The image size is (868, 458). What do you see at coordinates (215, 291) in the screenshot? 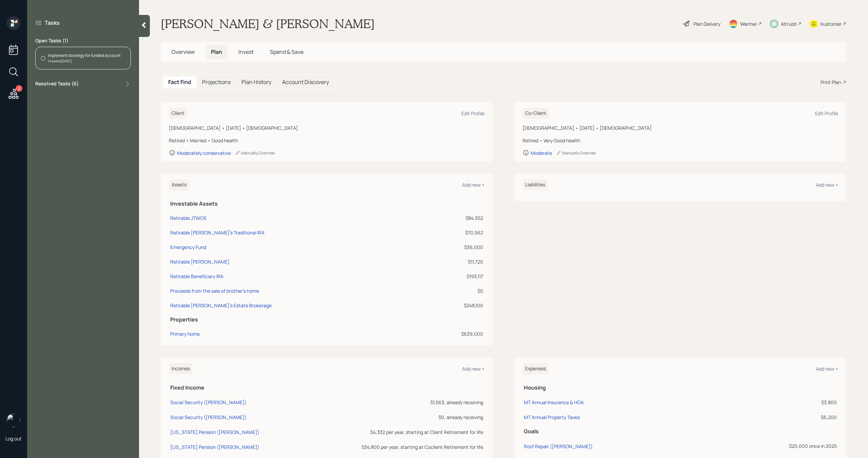
I see `div: Proceeds from the sale of brother's home` at bounding box center [215, 291].